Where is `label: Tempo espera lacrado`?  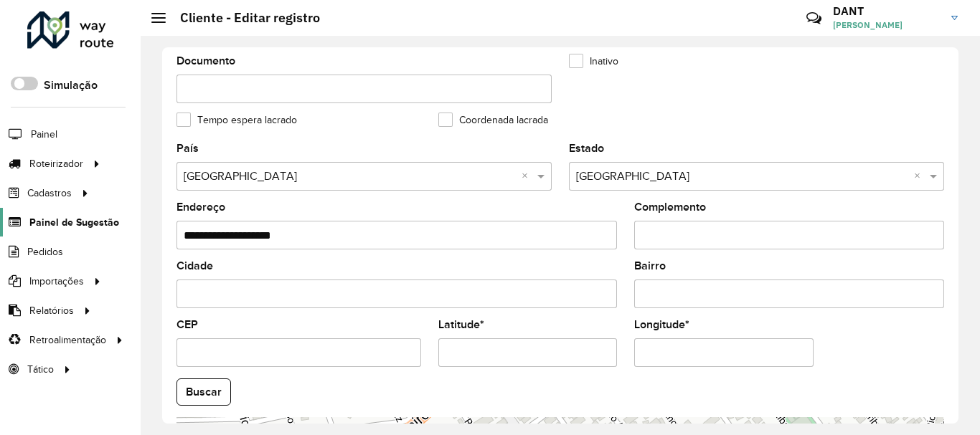
label: Tempo espera lacrado is located at coordinates (236, 120).